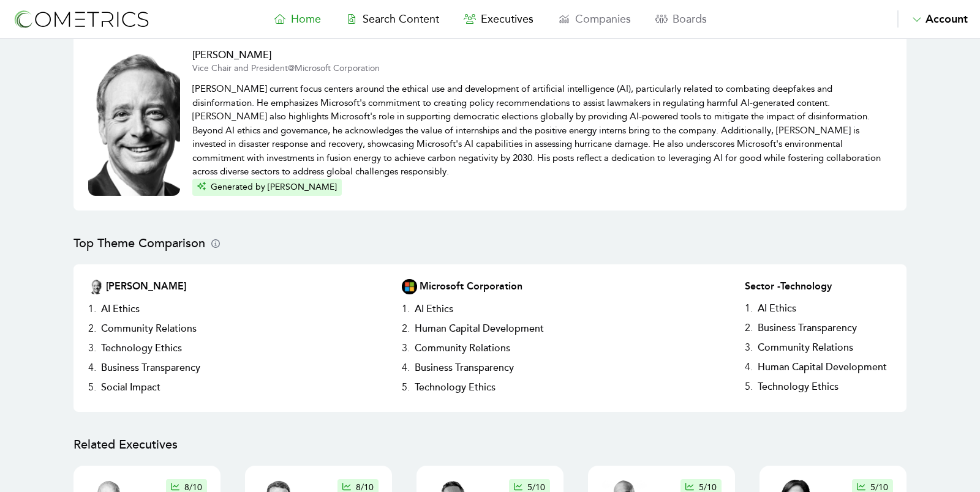 This screenshot has height=492, width=980. Describe the element at coordinates (400, 19) in the screenshot. I see `span: Search Content` at that location.